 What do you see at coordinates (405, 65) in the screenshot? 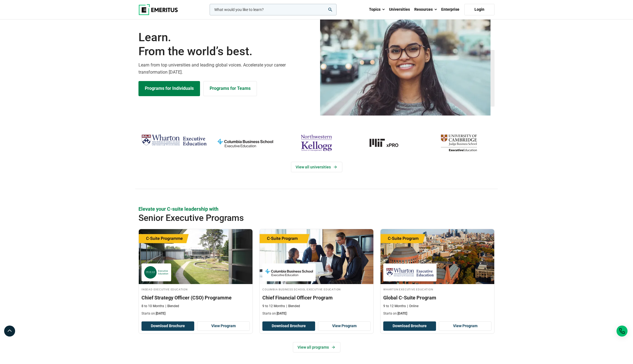
I see `img: Learn from the world's best` at bounding box center [405, 65].